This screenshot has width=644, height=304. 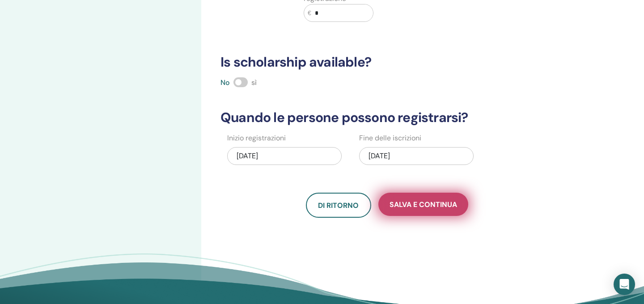 I want to click on span: Di ritorno, so click(x=338, y=205).